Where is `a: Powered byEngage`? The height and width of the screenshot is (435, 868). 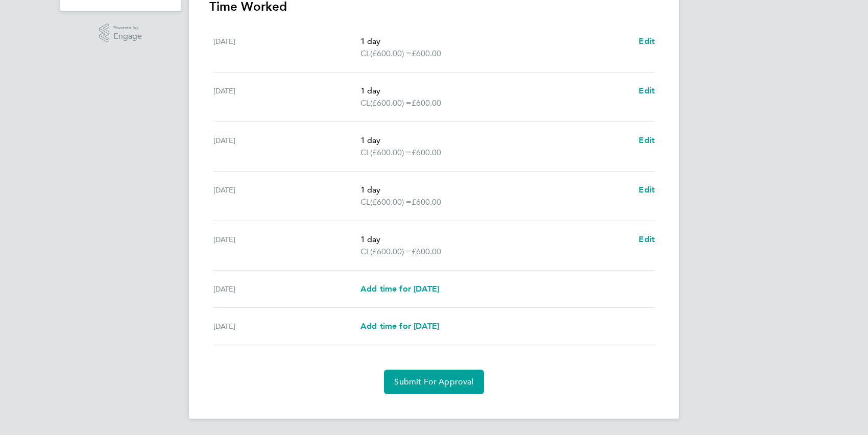 a: Powered byEngage is located at coordinates (121, 33).